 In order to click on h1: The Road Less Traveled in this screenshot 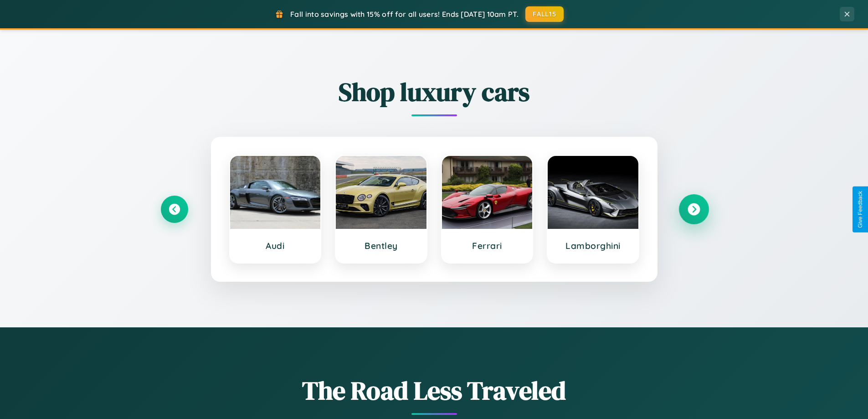, I will do `click(434, 390)`.